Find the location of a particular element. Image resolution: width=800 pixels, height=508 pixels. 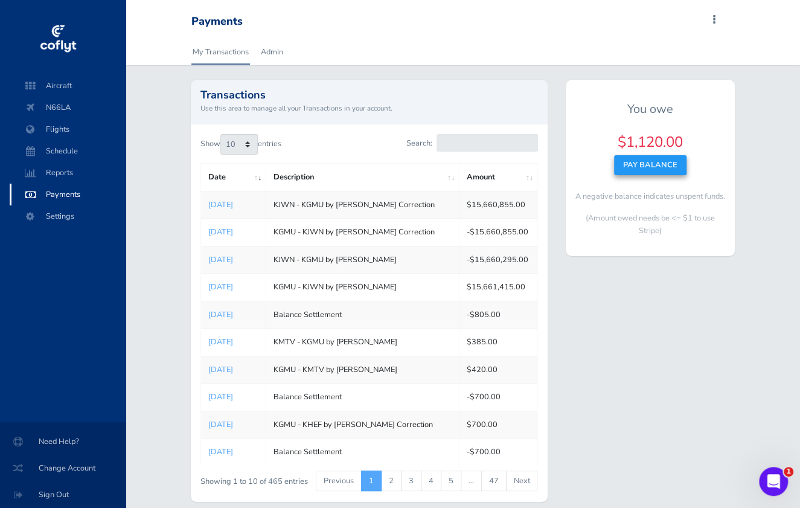

span: 1 is located at coordinates (789, 472).